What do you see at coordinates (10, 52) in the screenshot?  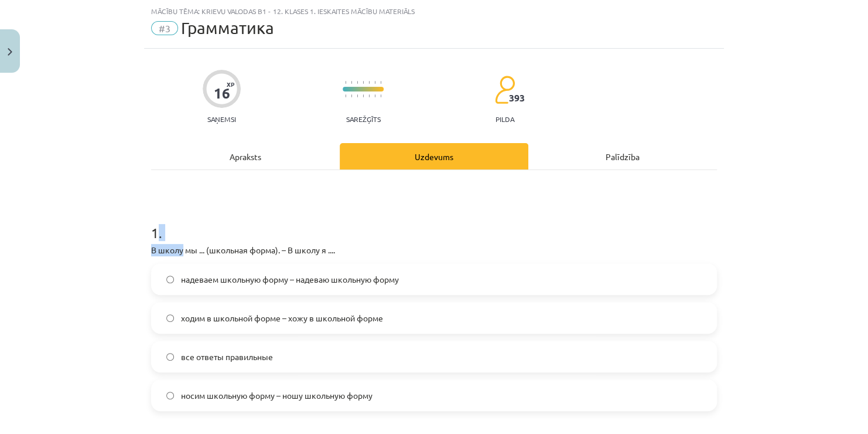 I see `img: icon-close-lesson-0947bae3869378f0d4975bcd49f059093ad1ed9edebbc8119c70593378902aed.svg` at bounding box center [10, 52].